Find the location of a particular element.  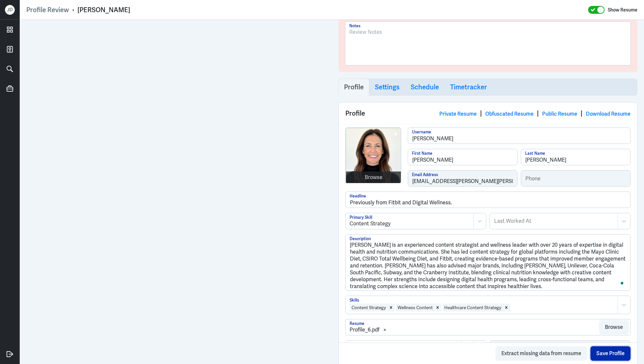

label: Show Resume is located at coordinates (623, 10).